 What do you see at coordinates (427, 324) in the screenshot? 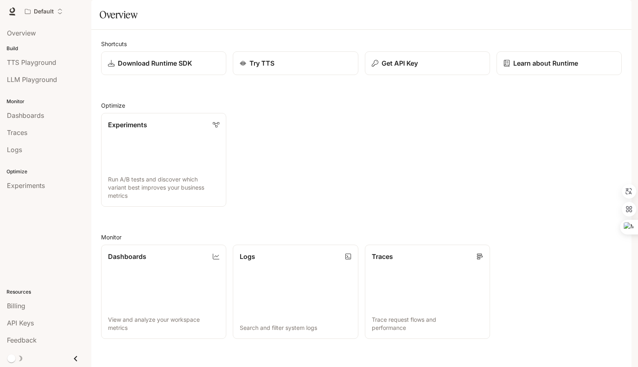
I see `p: Trace request flows and performance` at bounding box center [427, 324].